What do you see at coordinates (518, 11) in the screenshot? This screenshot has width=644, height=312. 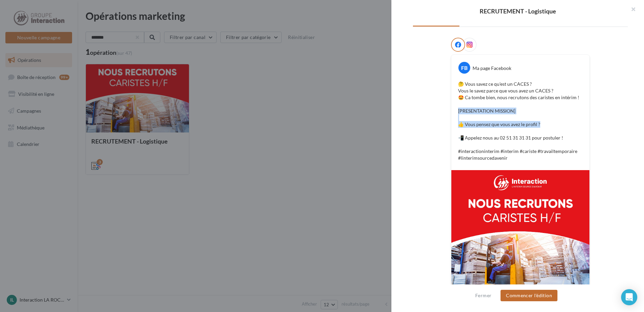 I see `div: RECRUTEMENT - Logistique` at bounding box center [518, 11].